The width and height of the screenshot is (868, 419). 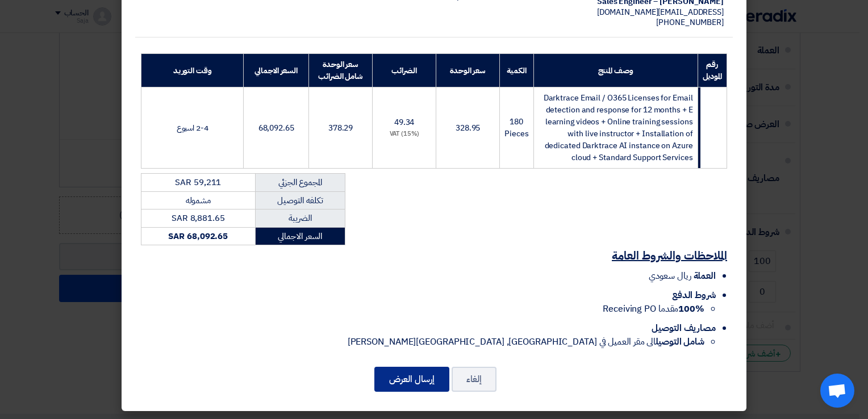 I want to click on span: 328.95, so click(x=467, y=128).